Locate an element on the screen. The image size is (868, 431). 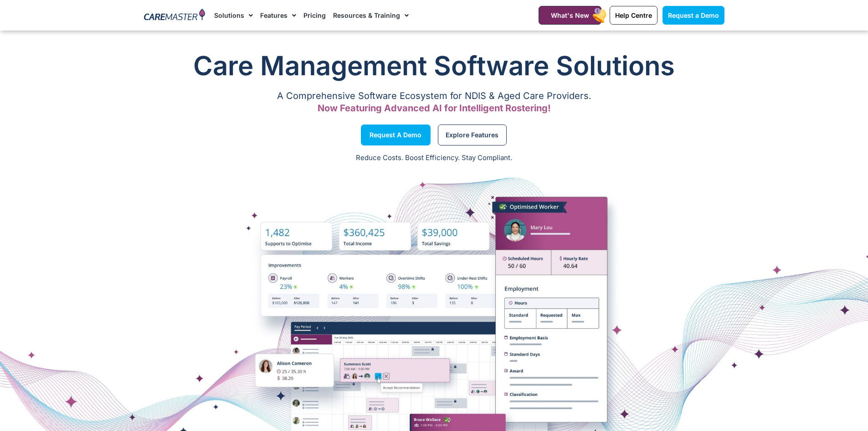
a: Help Centre is located at coordinates (633, 15).